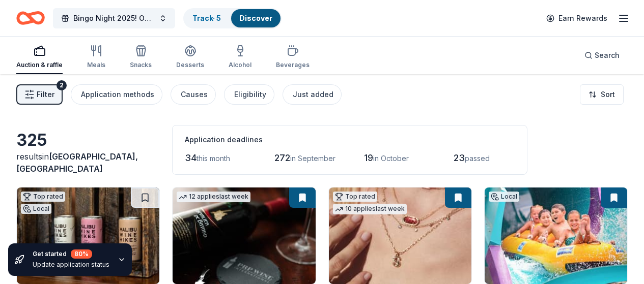  Describe the element at coordinates (214, 196) in the screenshot. I see `div: 12 applies last week` at that location.